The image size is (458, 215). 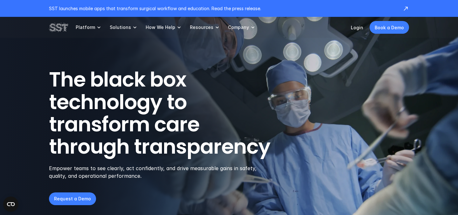 What do you see at coordinates (85, 27) in the screenshot?
I see `p: Platform` at bounding box center [85, 27].